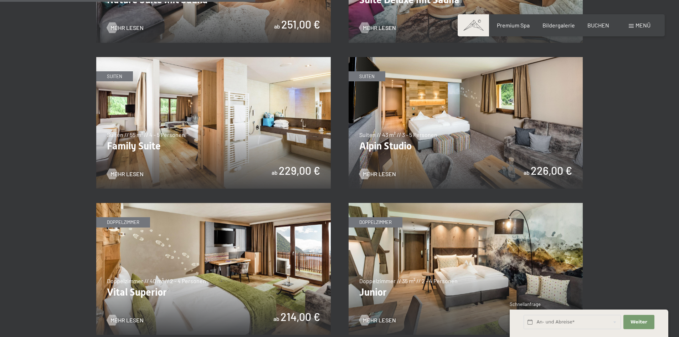 The width and height of the screenshot is (679, 337). What do you see at coordinates (598, 25) in the screenshot?
I see `a: BUCHEN` at bounding box center [598, 25].